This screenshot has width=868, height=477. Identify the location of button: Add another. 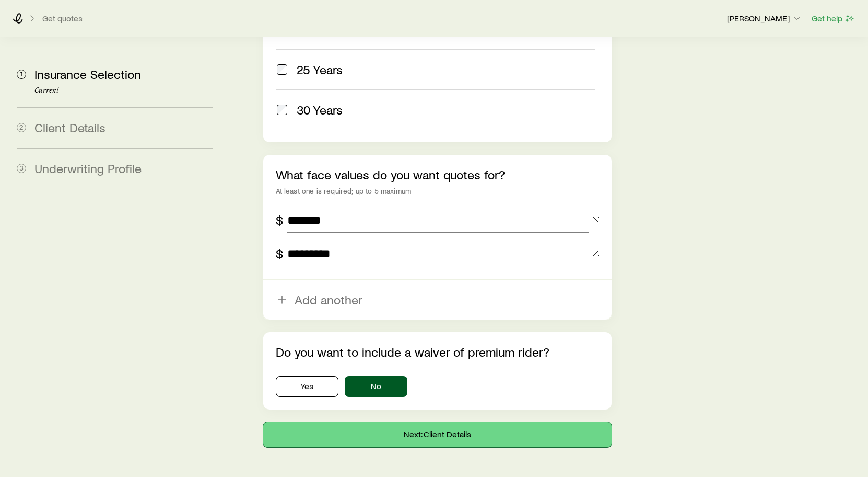
(437, 300).